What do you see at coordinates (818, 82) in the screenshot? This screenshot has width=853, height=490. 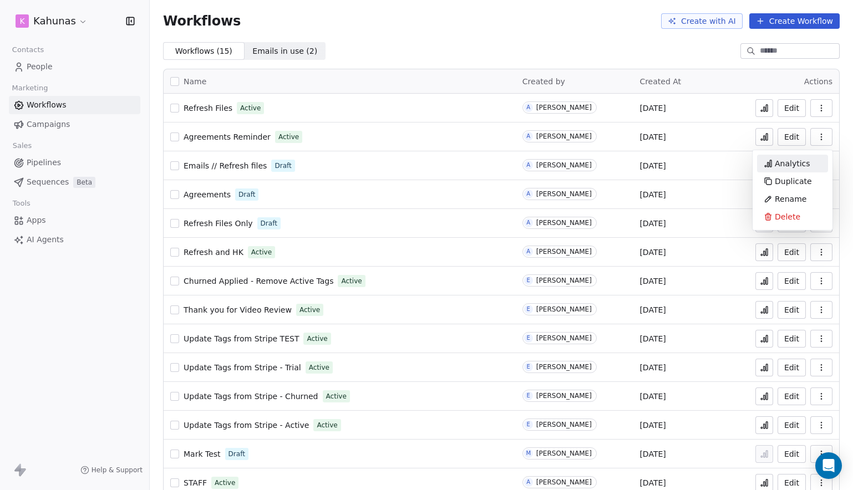 I see `span: Actions` at bounding box center [818, 82].